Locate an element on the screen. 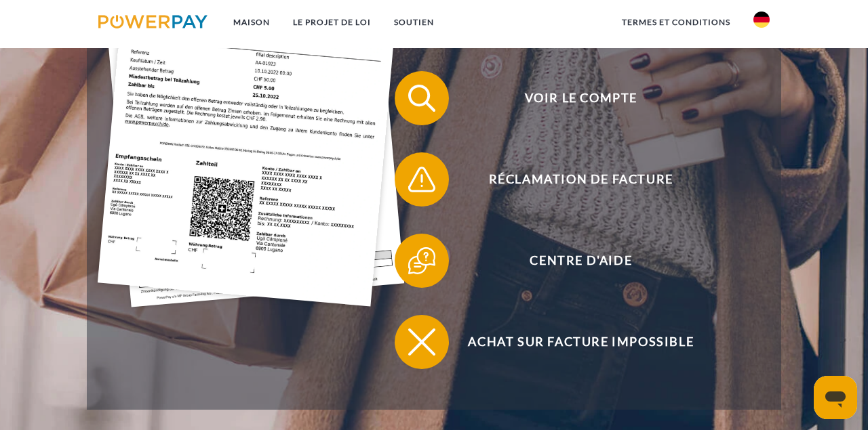 This screenshot has height=430, width=868. a: Réclamation de facture is located at coordinates (571, 180).